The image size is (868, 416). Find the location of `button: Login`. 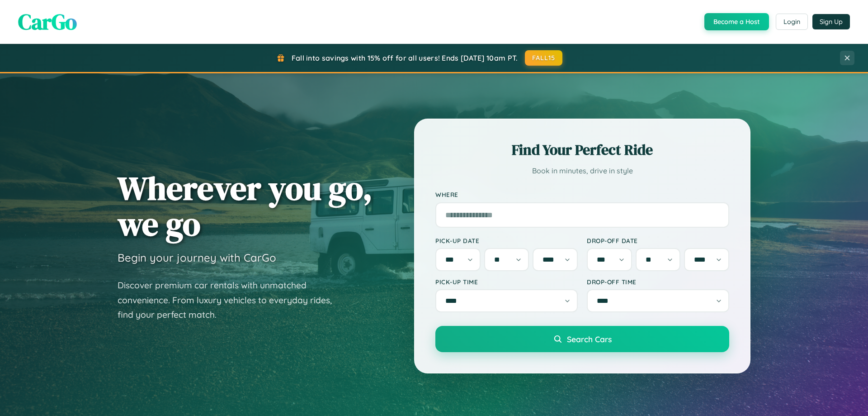

button: Login is located at coordinates (792, 22).